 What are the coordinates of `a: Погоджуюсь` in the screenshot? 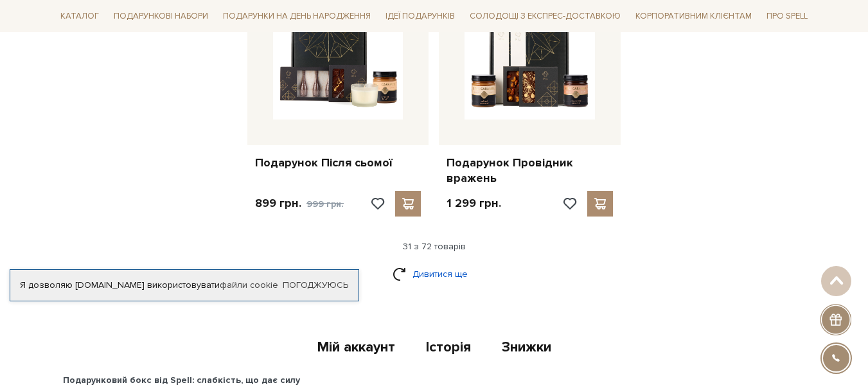 It's located at (315, 285).